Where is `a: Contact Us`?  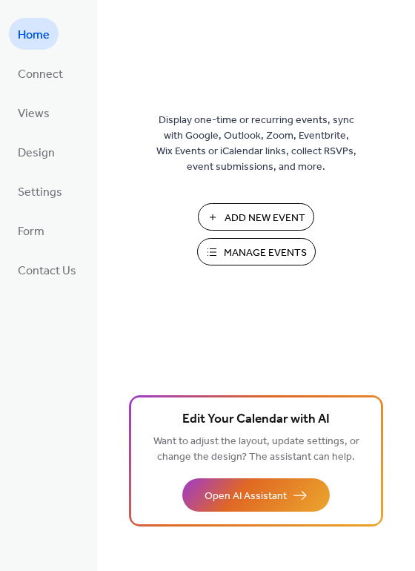
a: Contact Us is located at coordinates (47, 269).